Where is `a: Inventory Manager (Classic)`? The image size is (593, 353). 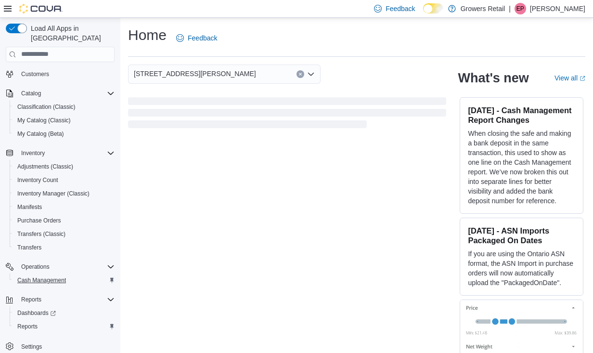 a: Inventory Manager (Classic) is located at coordinates (53, 194).